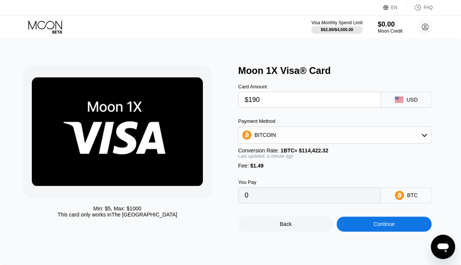 Image resolution: width=461 pixels, height=265 pixels. I want to click on div: You Pay, so click(309, 182).